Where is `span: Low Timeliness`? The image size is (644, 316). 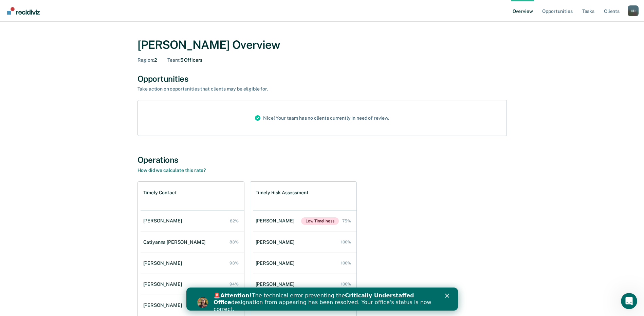
span: Low Timeliness is located at coordinates (320, 221).